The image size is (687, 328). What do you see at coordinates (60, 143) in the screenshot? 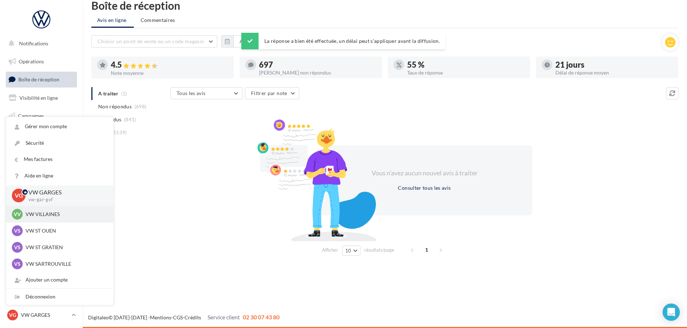
I see `a: Sécurité` at bounding box center [60, 143].